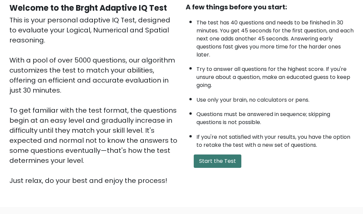 This screenshot has height=214, width=363. What do you see at coordinates (88, 8) in the screenshot?
I see `b: Welcome to the Brght Adaptive IQ Test` at bounding box center [88, 8].